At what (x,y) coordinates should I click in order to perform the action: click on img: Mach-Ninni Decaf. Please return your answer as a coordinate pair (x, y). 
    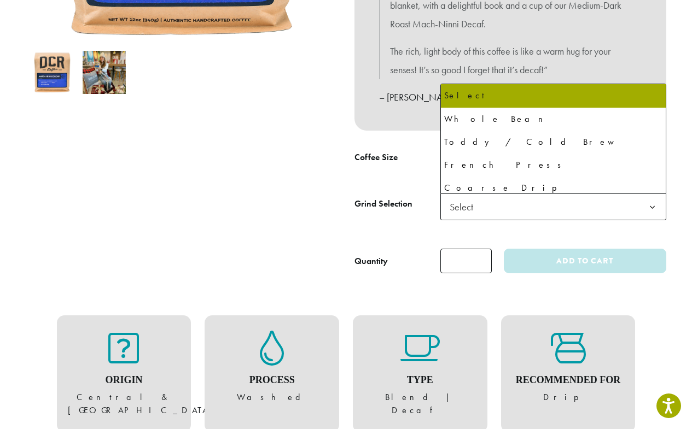
    Looking at the image, I should click on (52, 72).